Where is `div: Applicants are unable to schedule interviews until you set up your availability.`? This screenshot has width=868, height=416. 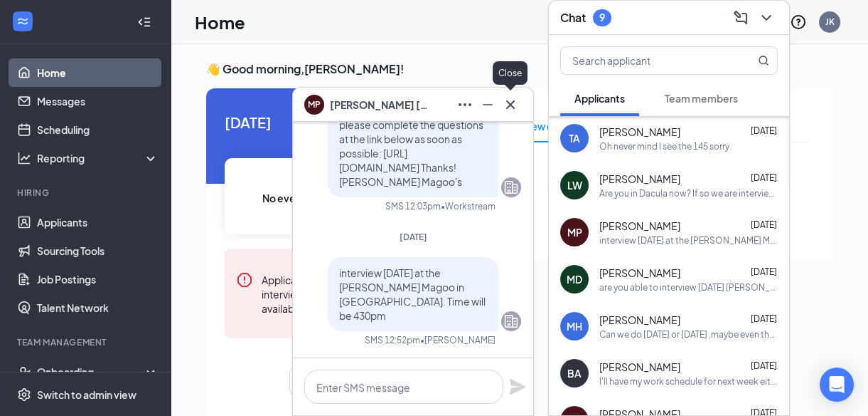
div: Applicants are unable to schedule interviews until you set up your availability. is located at coordinates (350, 293).